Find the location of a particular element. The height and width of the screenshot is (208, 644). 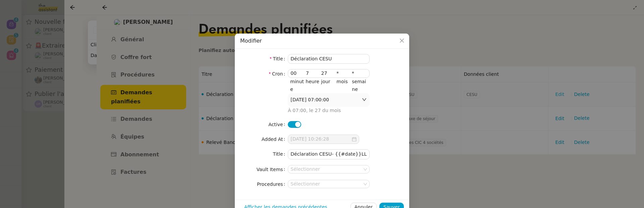

label: semaine is located at coordinates (359, 85).